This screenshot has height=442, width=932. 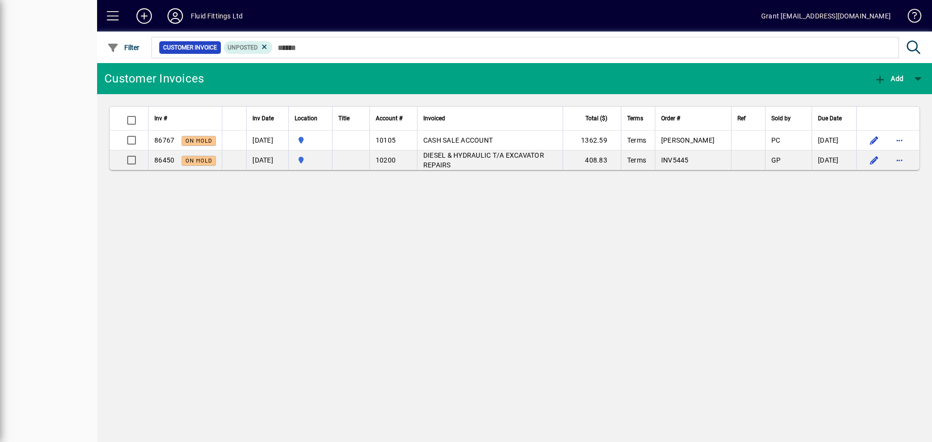 I want to click on td: 1362.59, so click(x=592, y=140).